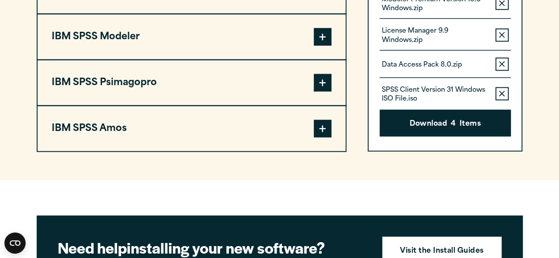  I want to click on strong: Need help, so click(92, 248).